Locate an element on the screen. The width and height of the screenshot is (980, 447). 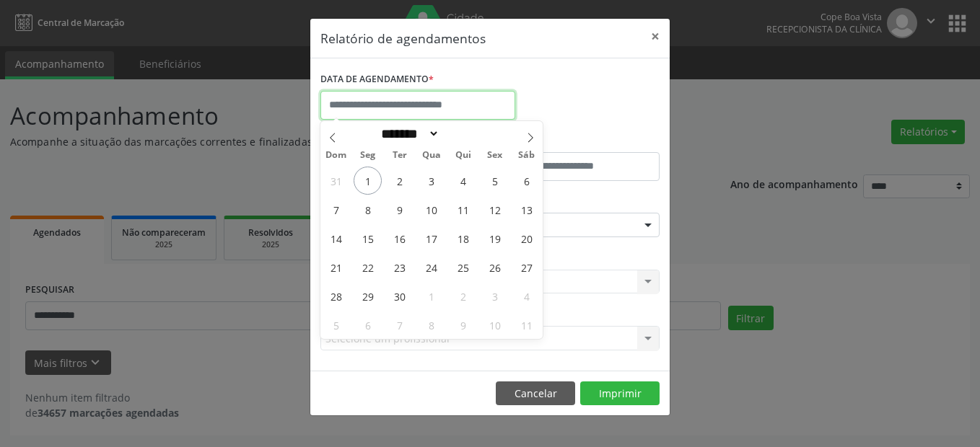
span: Qua is located at coordinates (432, 155).